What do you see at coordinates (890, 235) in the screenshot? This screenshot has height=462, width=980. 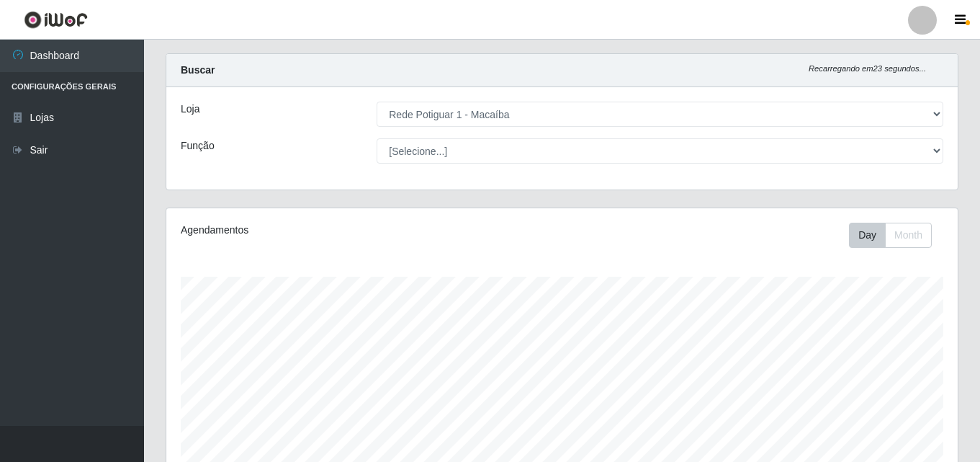 I see `div: First group` at bounding box center [890, 235].